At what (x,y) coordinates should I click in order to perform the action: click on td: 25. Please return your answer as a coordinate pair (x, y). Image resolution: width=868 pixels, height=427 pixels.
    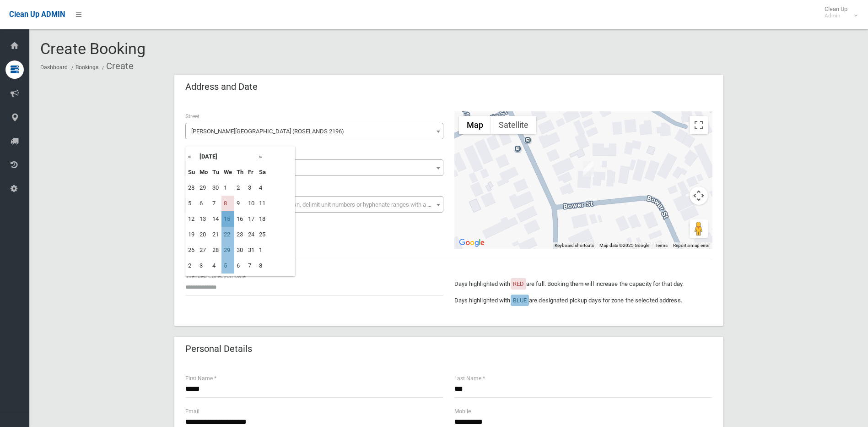
    Looking at the image, I should click on (262, 234).